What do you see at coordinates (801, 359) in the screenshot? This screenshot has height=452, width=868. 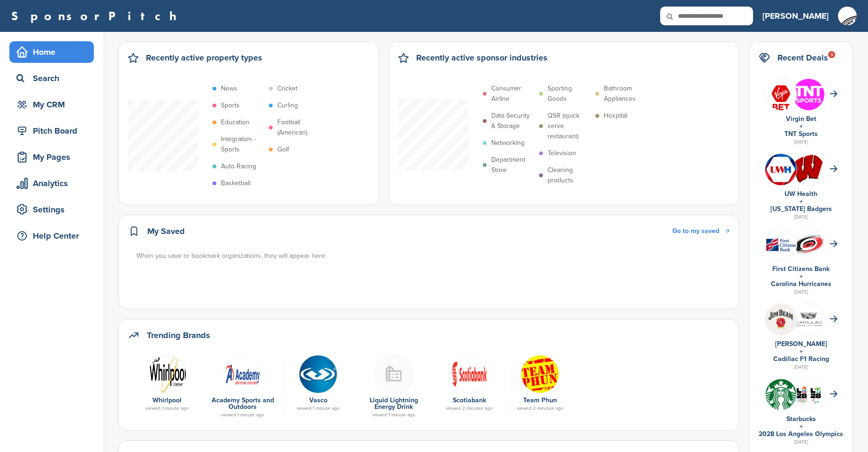 I see `a: Cadillac F1 Racing` at bounding box center [801, 359].